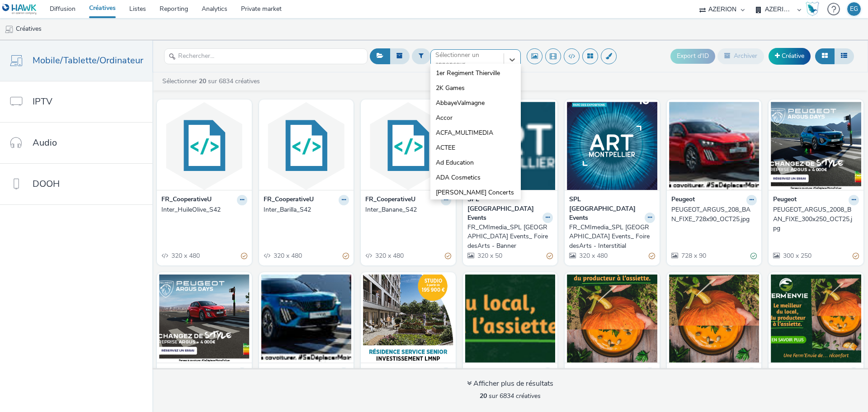  I want to click on div: Hawk Academy, so click(813, 9).